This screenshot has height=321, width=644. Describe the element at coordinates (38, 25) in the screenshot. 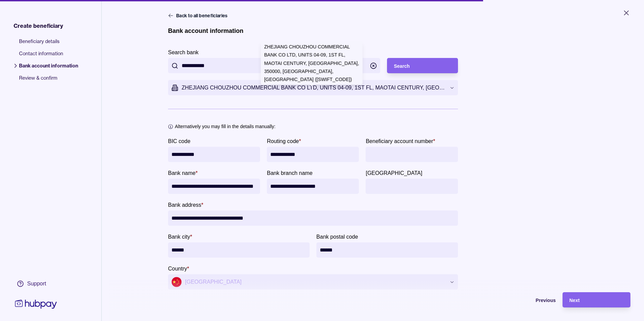

I see `span: Create beneficiary` at that location.